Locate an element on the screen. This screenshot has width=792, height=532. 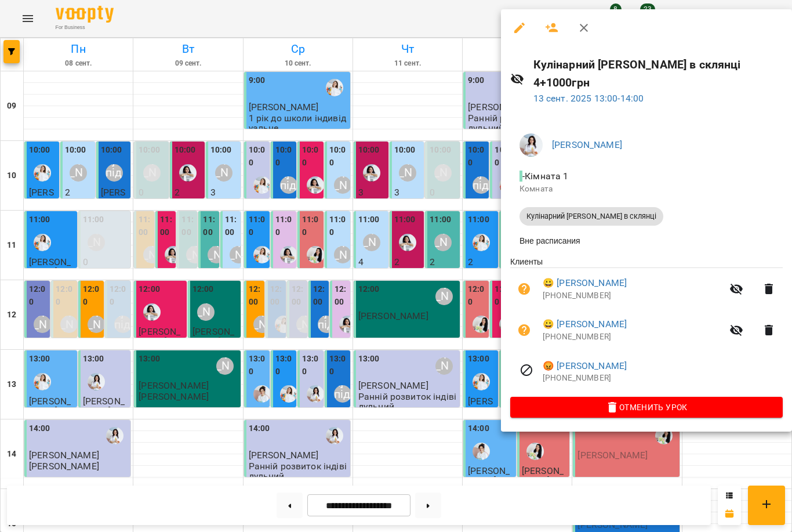
ul: Клиенты is located at coordinates (647, 326).